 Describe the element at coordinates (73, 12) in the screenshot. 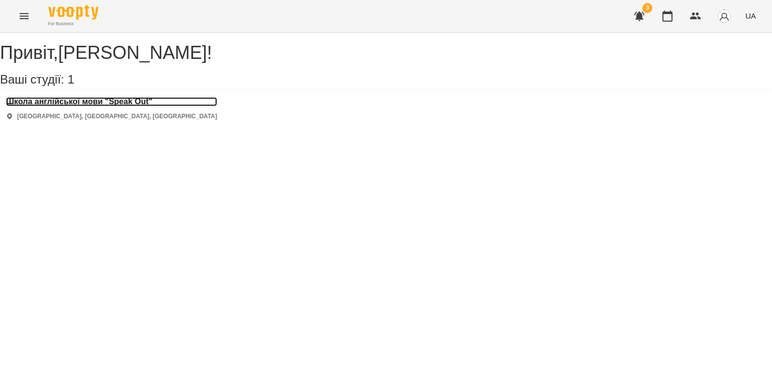

I see `img: Voopty Logo` at that location.